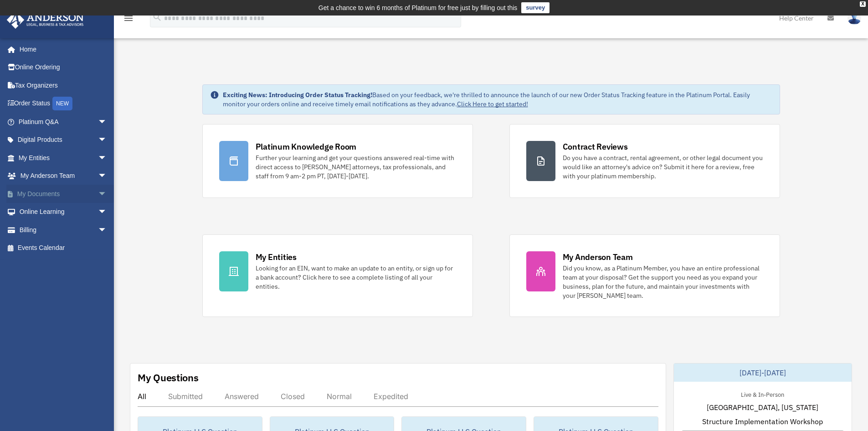 The height and width of the screenshot is (431, 868). What do you see at coordinates (863, 4) in the screenshot?
I see `div: close` at bounding box center [863, 4].